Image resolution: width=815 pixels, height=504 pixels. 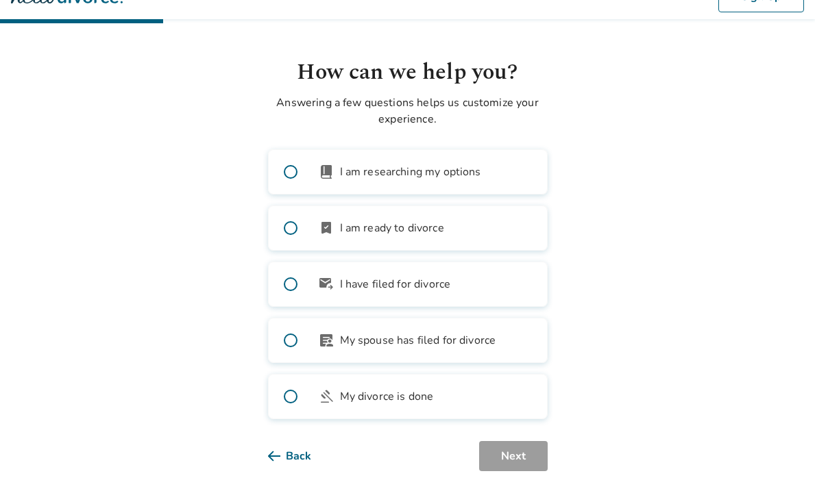 What do you see at coordinates (387, 397) in the screenshot?
I see `span: My divorce is done` at bounding box center [387, 397].